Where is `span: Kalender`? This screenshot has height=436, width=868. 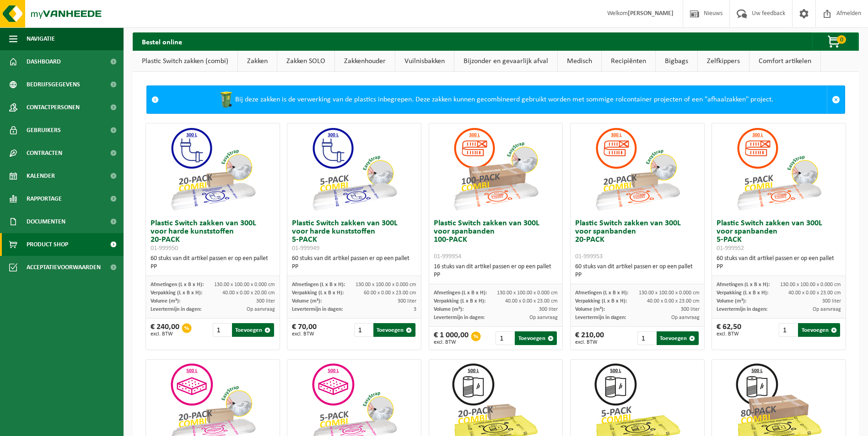
span: Kalender is located at coordinates (41, 176).